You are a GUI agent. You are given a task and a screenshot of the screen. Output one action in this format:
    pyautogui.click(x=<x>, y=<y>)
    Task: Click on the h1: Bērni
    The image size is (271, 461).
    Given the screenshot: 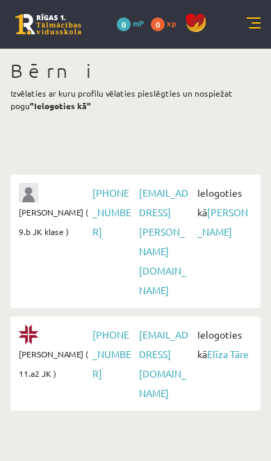 What is the action you would take?
    pyautogui.click(x=136, y=71)
    